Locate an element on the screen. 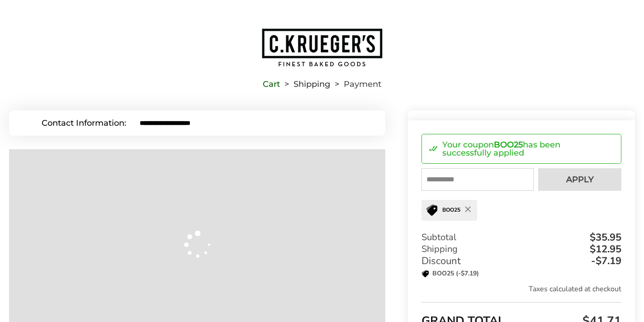  a: Cart is located at coordinates (271, 84).